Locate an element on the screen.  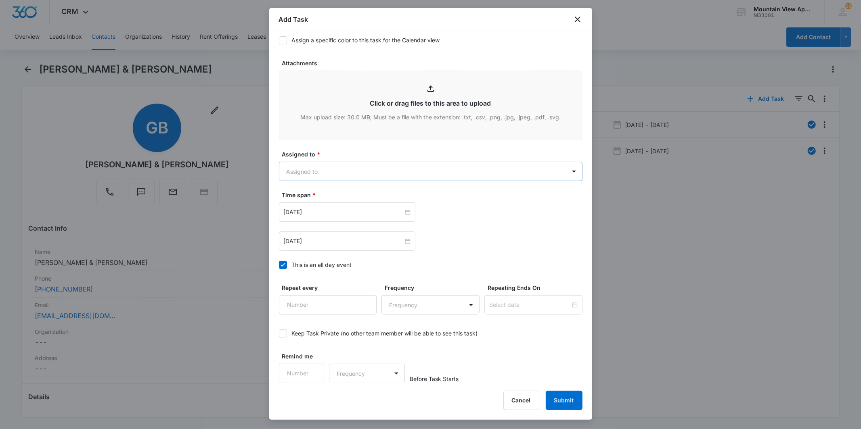
label: Assigned to is located at coordinates (434, 154).